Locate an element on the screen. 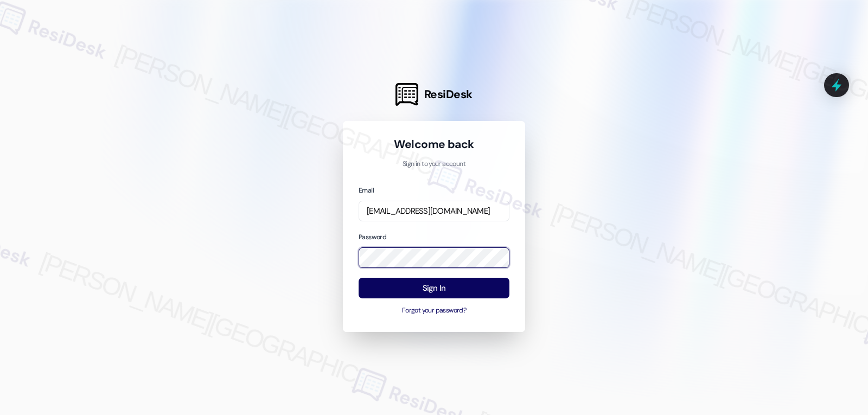  span: ResiDesk is located at coordinates (448, 94).